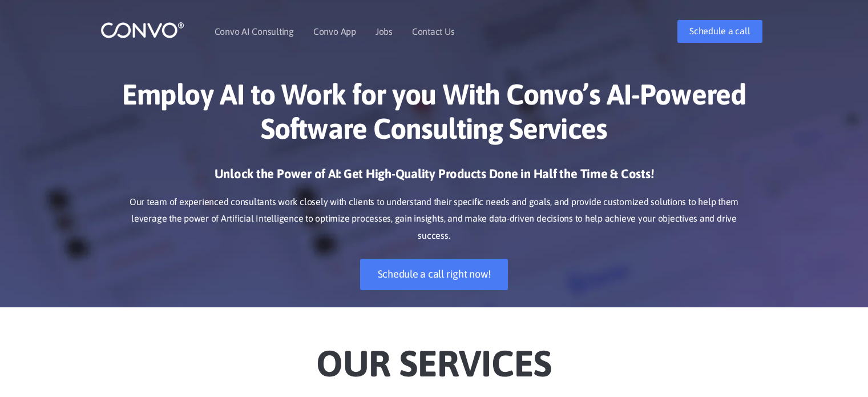 This screenshot has height=397, width=868. Describe the element at coordinates (434, 357) in the screenshot. I see `h2: Our Services` at that location.